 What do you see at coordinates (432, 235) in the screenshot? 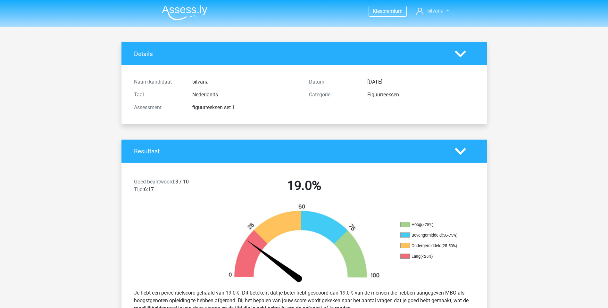
I see `li: Bovengemiddeld` at bounding box center [432, 235].